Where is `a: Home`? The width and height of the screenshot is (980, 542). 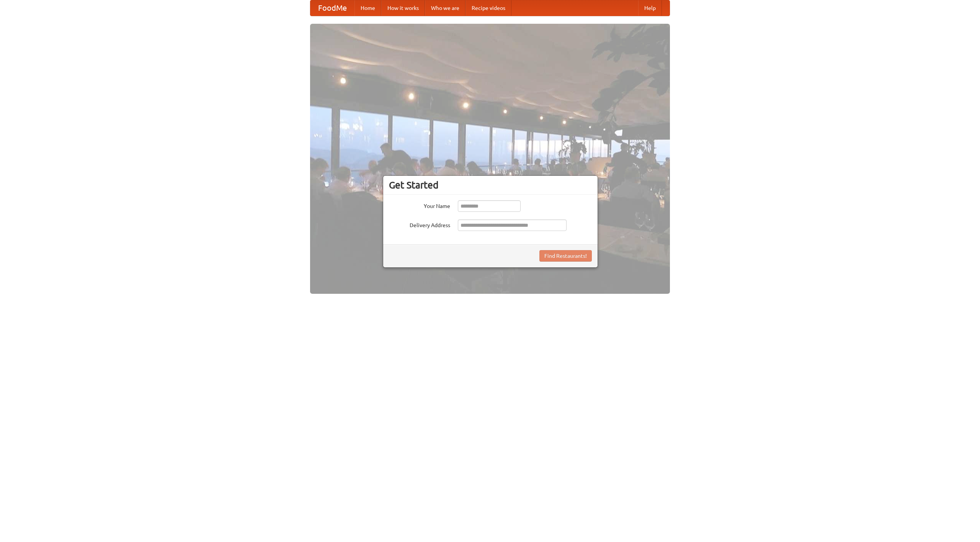 a: Home is located at coordinates (368, 8).